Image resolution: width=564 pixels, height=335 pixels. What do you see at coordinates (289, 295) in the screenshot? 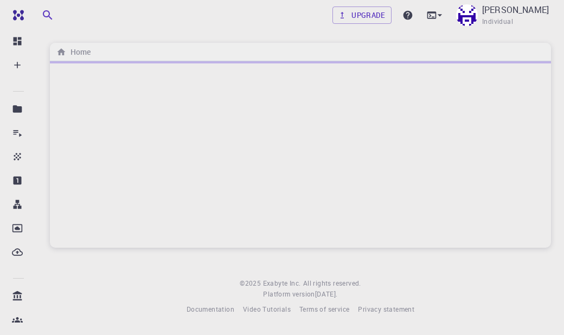
I see `span: Platform version` at bounding box center [289, 295].